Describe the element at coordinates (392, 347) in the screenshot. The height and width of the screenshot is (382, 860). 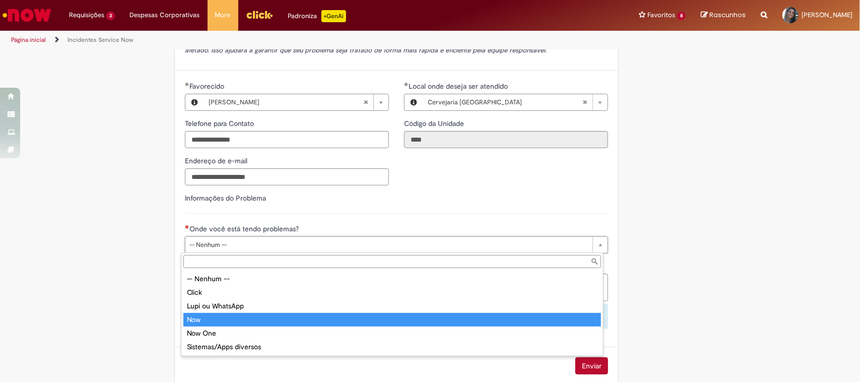
I see `div: Sistemas/Apps diversos` at that location.